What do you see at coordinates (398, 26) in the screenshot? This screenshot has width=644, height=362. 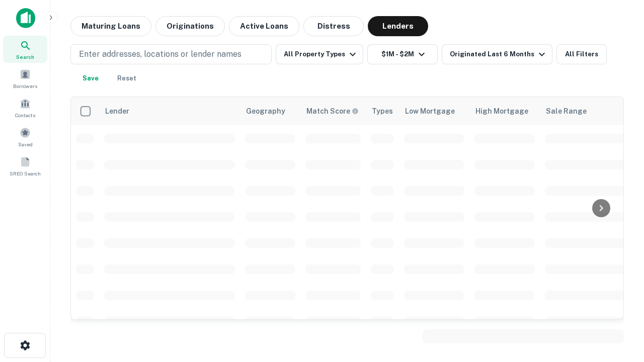 I see `button: Lenders` at bounding box center [398, 26].